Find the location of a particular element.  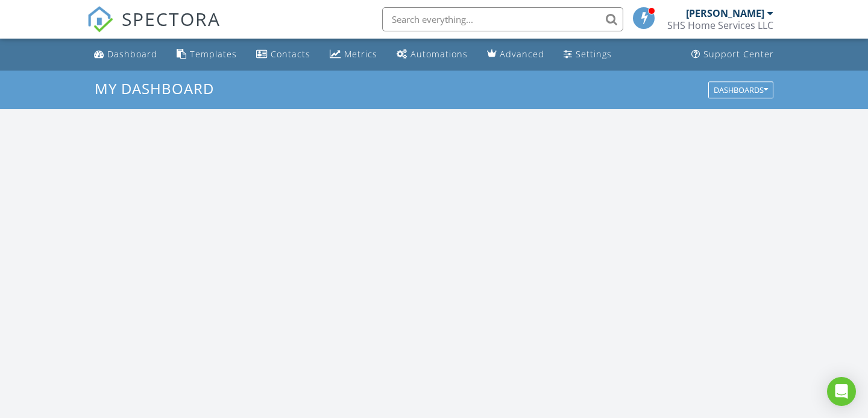

div: Open Intercom Messenger is located at coordinates (841, 391).